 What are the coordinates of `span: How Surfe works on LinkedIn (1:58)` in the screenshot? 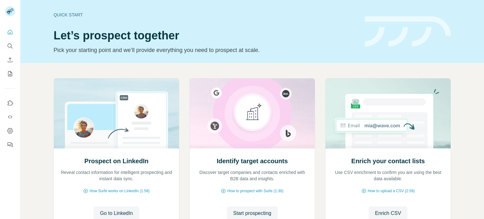 It's located at (120, 191).